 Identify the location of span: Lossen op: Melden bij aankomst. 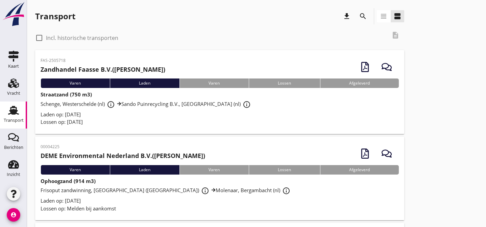
(78, 208).